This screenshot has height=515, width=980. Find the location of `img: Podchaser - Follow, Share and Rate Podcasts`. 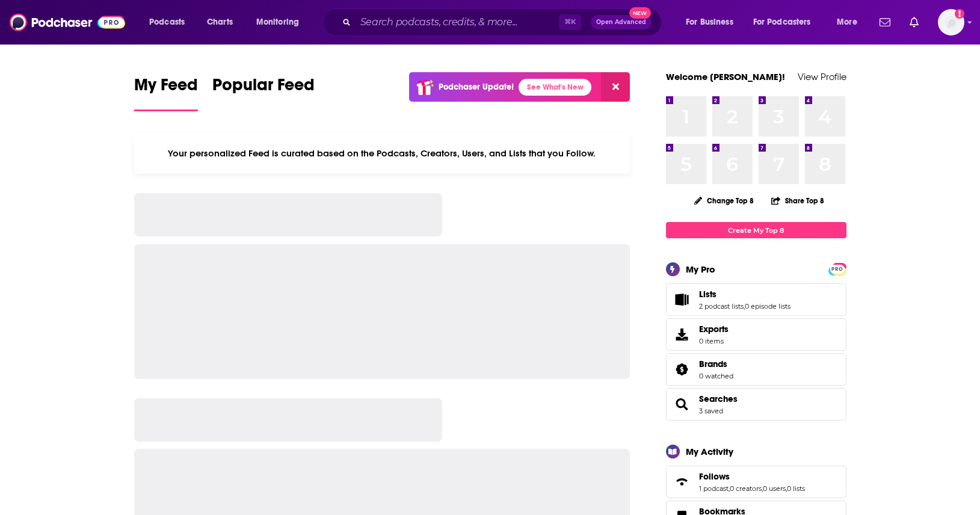

img: Podchaser - Follow, Share and Rate Podcasts is located at coordinates (68, 22).